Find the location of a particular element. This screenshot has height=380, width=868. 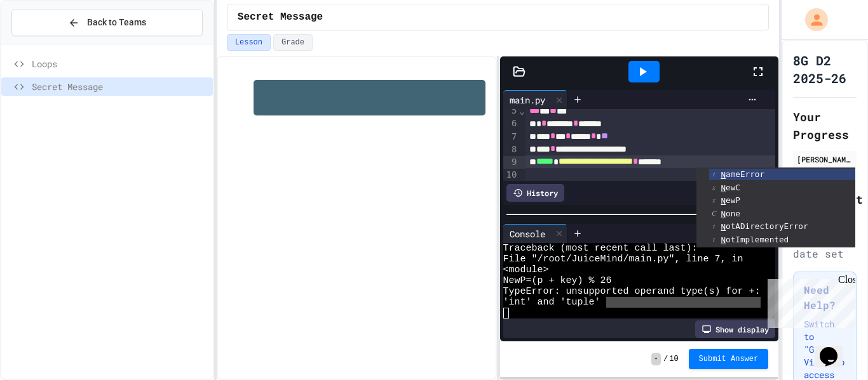

div: 7 is located at coordinates (511, 137).